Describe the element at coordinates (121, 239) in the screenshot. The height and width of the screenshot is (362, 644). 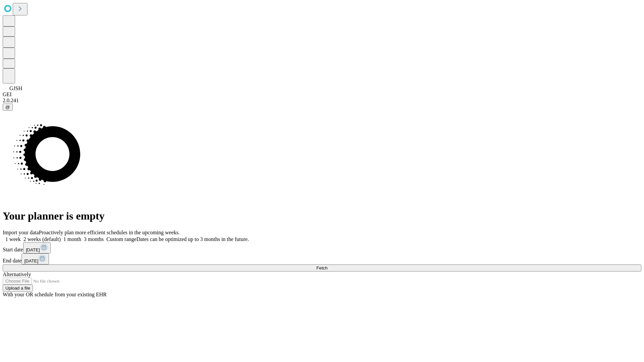
I see `span: Custom range` at that location.